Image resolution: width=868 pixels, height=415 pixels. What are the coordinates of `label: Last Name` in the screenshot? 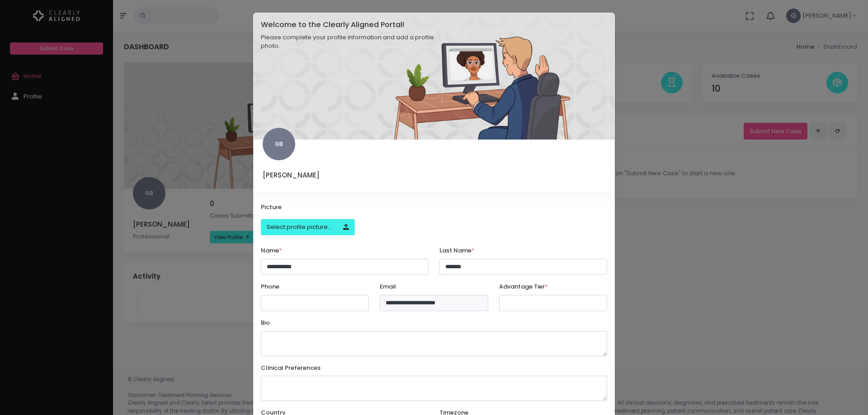 It's located at (457, 251).